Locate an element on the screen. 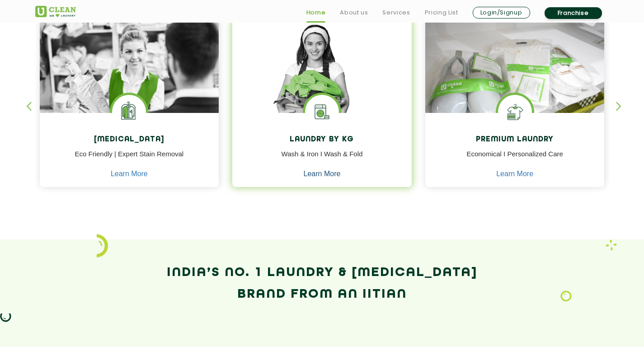 This screenshot has height=351, width=644. a: Franchise is located at coordinates (573, 13).